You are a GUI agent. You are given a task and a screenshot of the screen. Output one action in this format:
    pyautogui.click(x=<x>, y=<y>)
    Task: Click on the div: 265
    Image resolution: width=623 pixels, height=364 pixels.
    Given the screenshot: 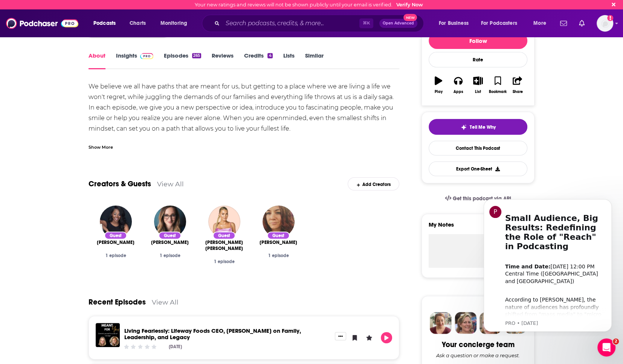 What is the action you would take?
    pyautogui.click(x=197, y=56)
    